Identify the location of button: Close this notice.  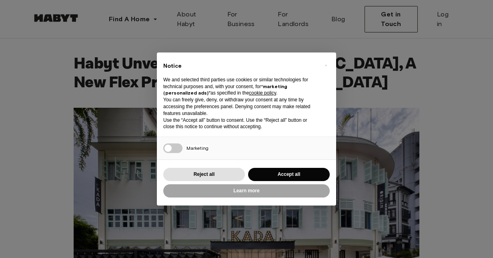
(326, 65).